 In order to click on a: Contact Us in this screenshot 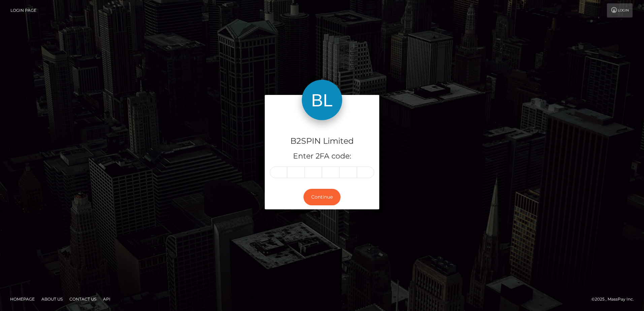, I will do `click(83, 299)`.